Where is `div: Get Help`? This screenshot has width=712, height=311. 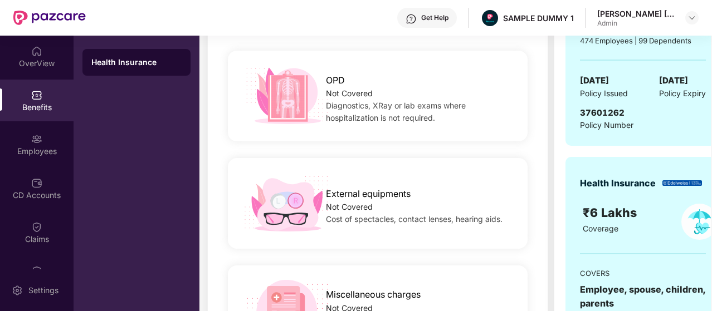
div: Get Help is located at coordinates (434, 18).